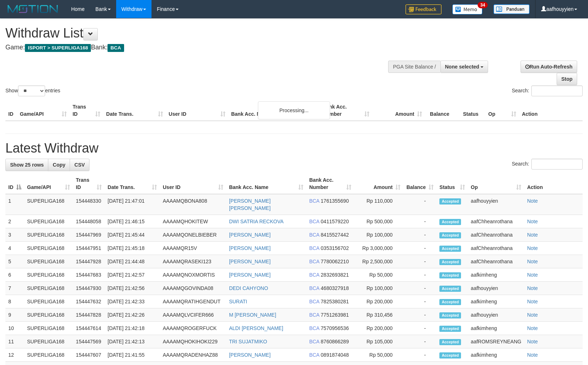 This screenshot has height=365, width=588. Describe the element at coordinates (335, 235) in the screenshot. I see `span: Copy 8415527442 to clipboard` at that location.